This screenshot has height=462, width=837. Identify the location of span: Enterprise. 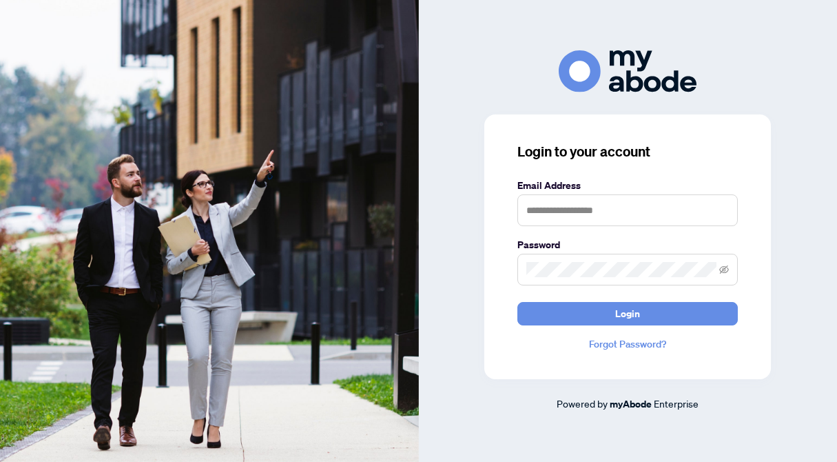
(676, 403).